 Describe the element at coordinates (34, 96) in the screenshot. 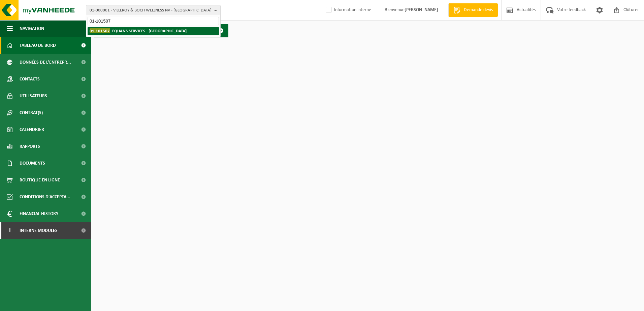

I see `span: Utilisateurs` at that location.